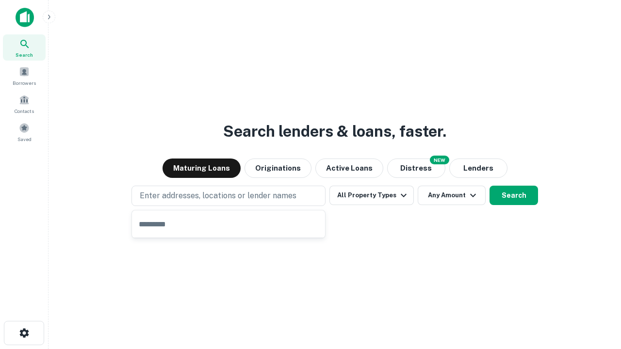  I want to click on button: Maturing Loans, so click(201, 168).